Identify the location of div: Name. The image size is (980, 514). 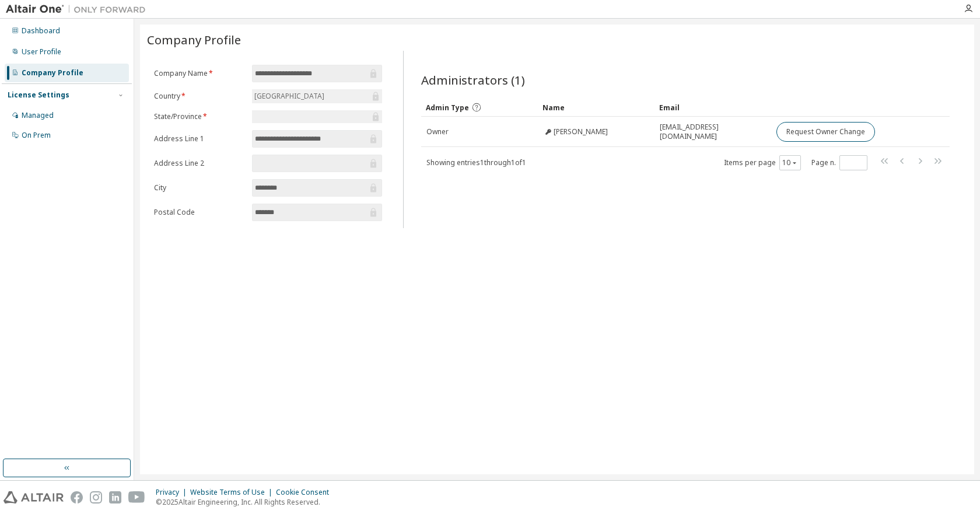
(596, 107).